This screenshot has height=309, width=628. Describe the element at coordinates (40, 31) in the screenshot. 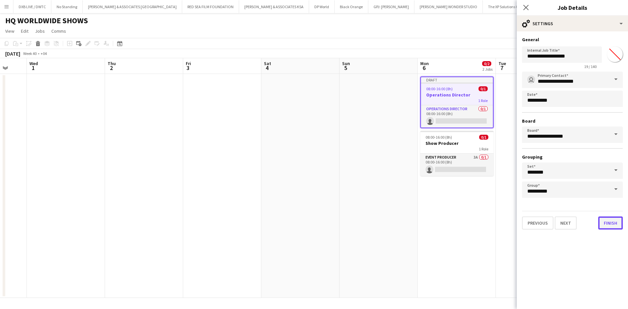

I see `a: Jobs` at that location.